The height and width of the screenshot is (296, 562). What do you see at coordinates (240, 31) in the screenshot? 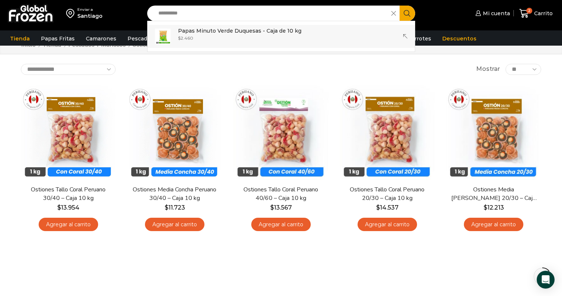
I see `p: Papas Minuto Verde Duquesas - Caja de 10 kg` at bounding box center [240, 31].